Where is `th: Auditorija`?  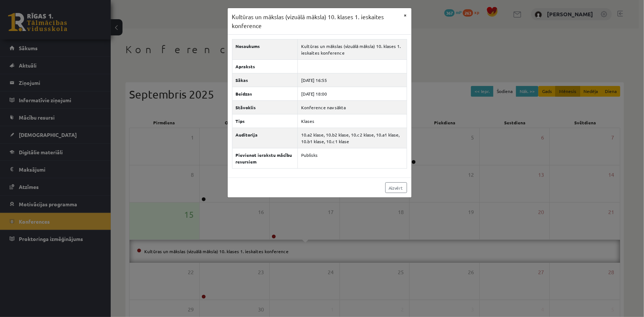 th: Auditorija is located at coordinates (265, 138).